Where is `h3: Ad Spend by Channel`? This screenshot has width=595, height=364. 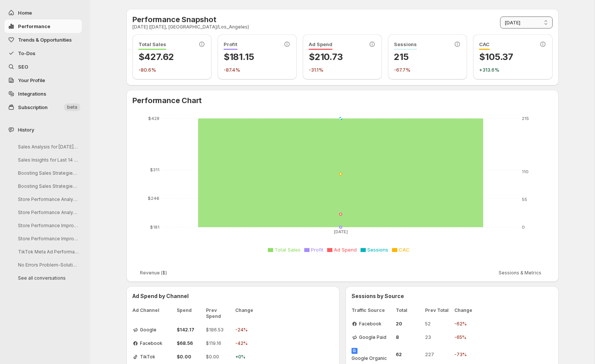
h3: Ad Spend by Channel is located at coordinates (233, 296).